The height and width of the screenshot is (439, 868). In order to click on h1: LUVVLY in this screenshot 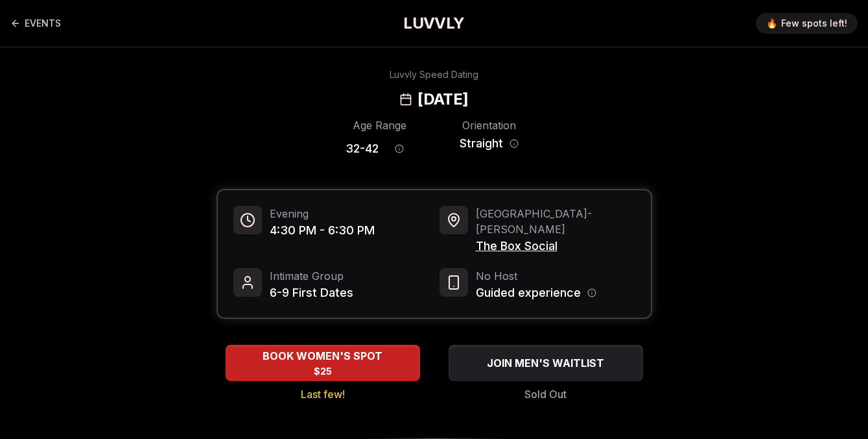, I will do `click(434, 23)`.